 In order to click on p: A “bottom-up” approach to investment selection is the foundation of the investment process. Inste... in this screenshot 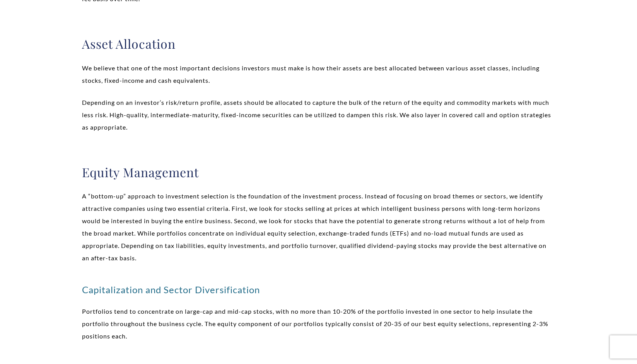, I will do `click(319, 227)`.